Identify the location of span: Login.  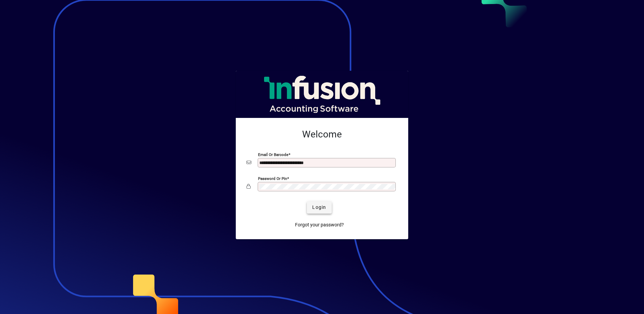
(319, 207).